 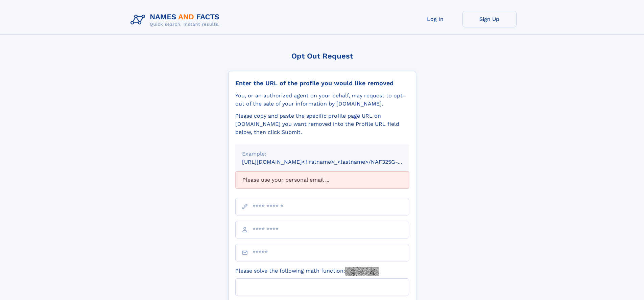 What do you see at coordinates (322, 154) in the screenshot?
I see `div: Example:` at bounding box center [322, 154].